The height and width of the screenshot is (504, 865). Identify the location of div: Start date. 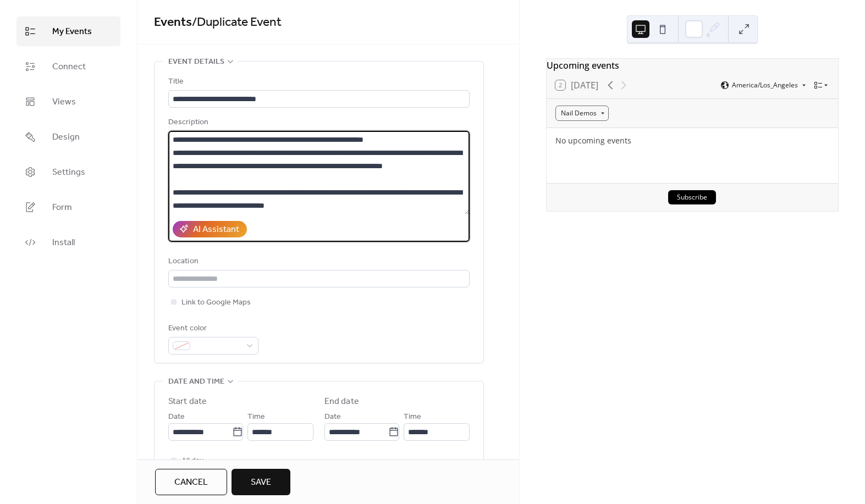
(188, 402).